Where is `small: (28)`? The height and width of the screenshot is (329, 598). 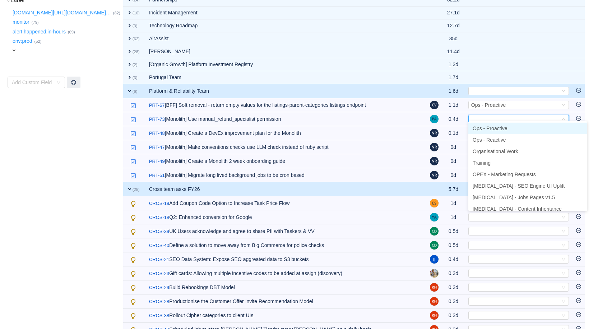
small: (28) is located at coordinates (136, 52).